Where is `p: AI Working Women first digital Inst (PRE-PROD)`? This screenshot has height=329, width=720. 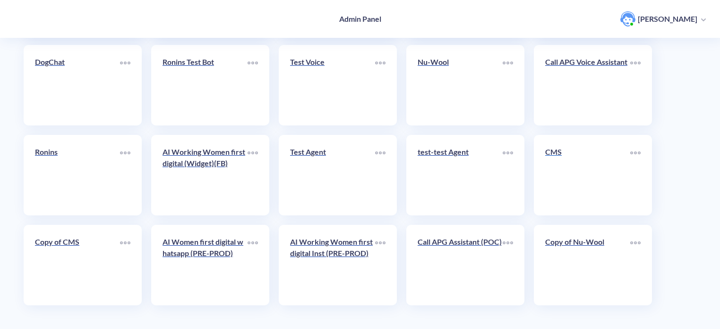
p: AI Working Women first digital Inst (PRE-PROD) is located at coordinates (333, 247).